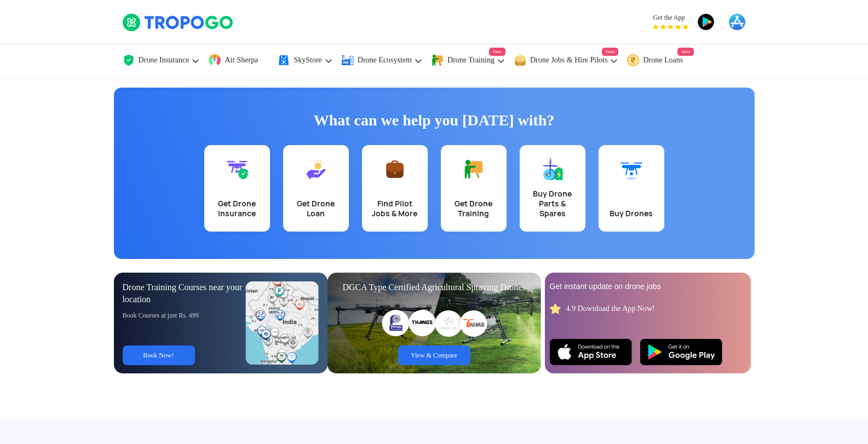  What do you see at coordinates (632, 170) in the screenshot?
I see `img: Buy Drones` at bounding box center [632, 170].